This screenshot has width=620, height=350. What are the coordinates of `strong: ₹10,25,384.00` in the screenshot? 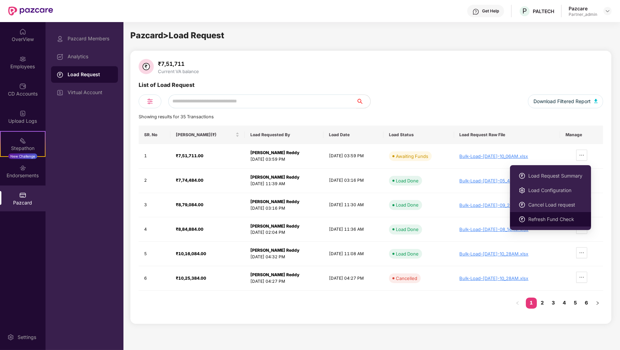 It's located at (191, 278).